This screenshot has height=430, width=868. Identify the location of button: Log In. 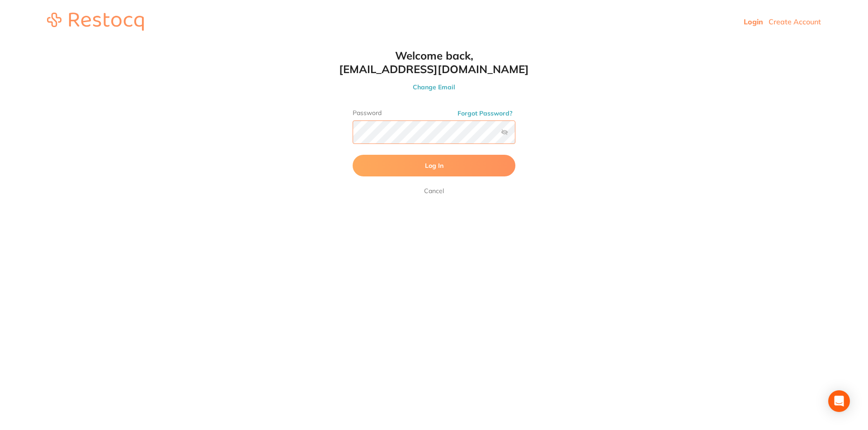
(434, 166).